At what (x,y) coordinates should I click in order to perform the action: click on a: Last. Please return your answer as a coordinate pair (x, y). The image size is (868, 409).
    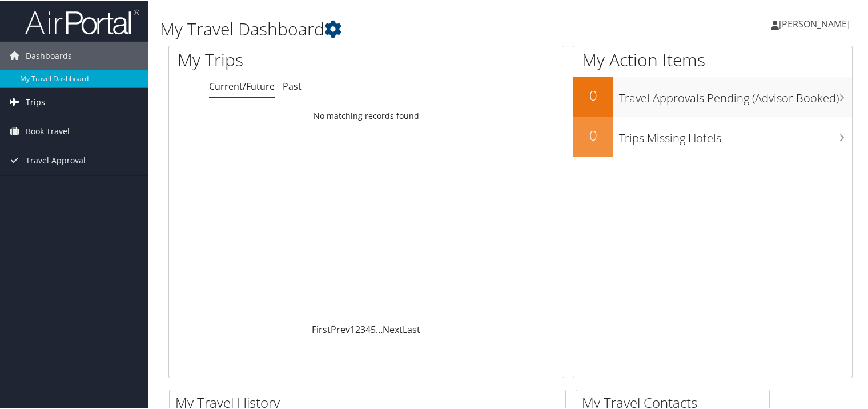
    Looking at the image, I should click on (411, 328).